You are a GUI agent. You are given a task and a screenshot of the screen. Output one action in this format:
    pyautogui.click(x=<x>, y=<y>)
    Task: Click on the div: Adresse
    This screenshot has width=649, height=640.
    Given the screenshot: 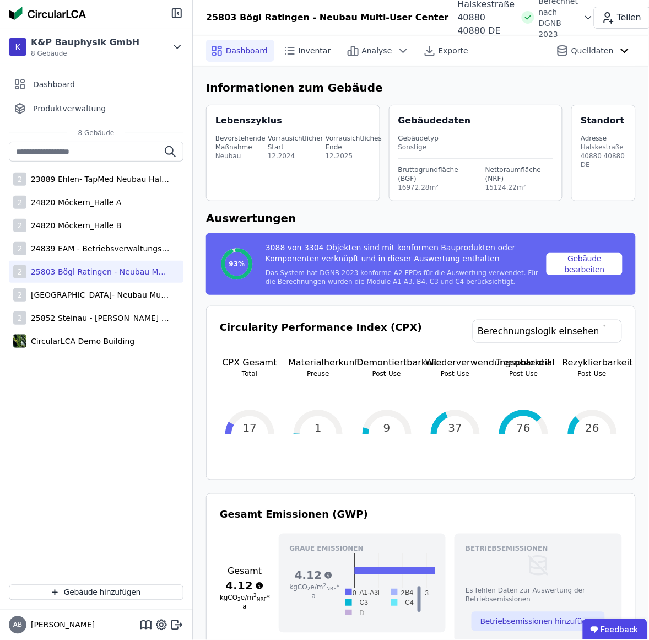 What is the action you would take?
    pyautogui.click(x=603, y=138)
    